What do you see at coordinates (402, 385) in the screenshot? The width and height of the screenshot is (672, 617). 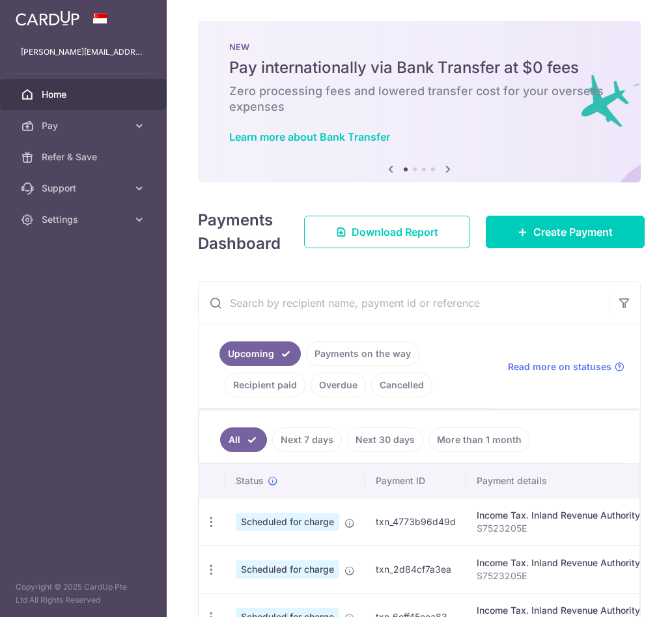 I see `a: Cancelled` at bounding box center [402, 385].